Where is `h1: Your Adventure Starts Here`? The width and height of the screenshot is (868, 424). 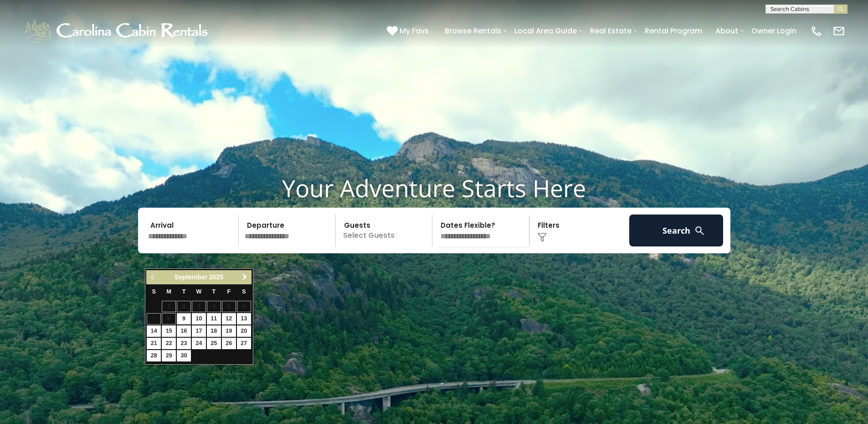 h1: Your Adventure Starts Here is located at coordinates (434, 188).